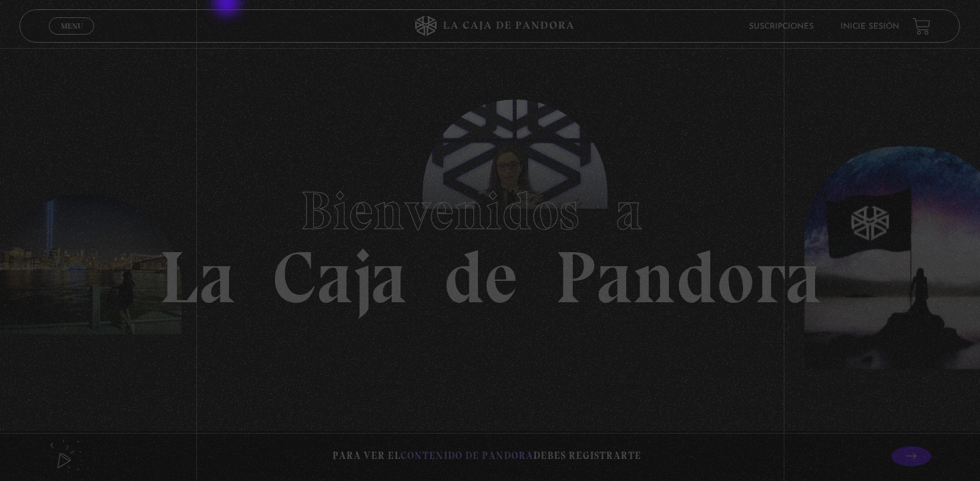  Describe the element at coordinates (490, 241) in the screenshot. I see `h1: La Caja de Pandora` at that location.